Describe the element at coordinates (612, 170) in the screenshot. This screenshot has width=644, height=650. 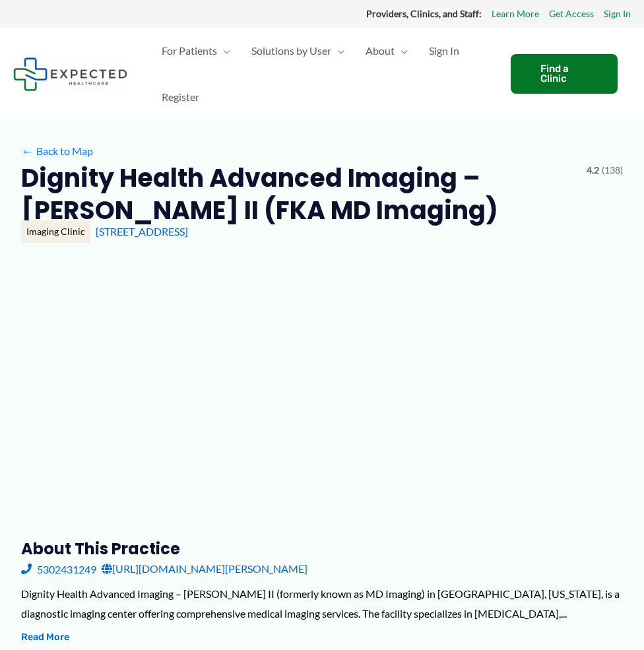
I see `span: (138)` at that location.